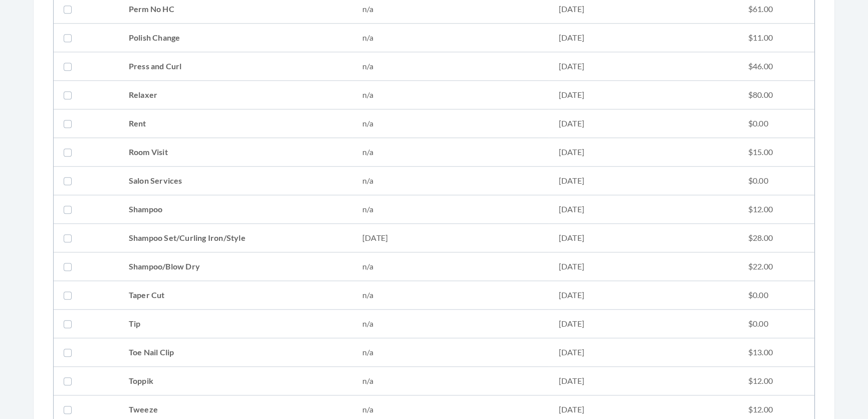 This screenshot has width=868, height=419. What do you see at coordinates (777, 352) in the screenshot?
I see `td: $13.00` at bounding box center [777, 352].